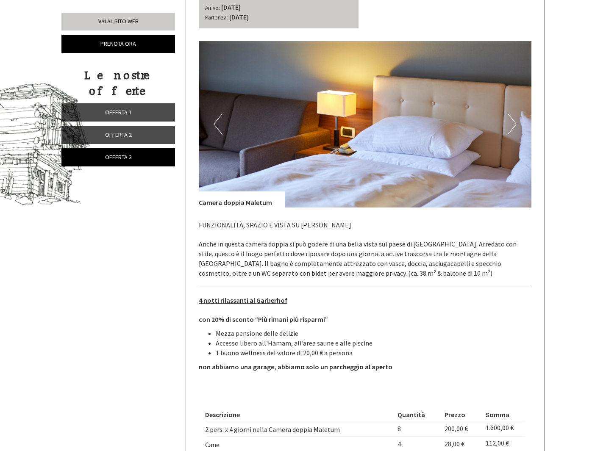  Describe the element at coordinates (417, 415) in the screenshot. I see `th: Quantità` at that location.